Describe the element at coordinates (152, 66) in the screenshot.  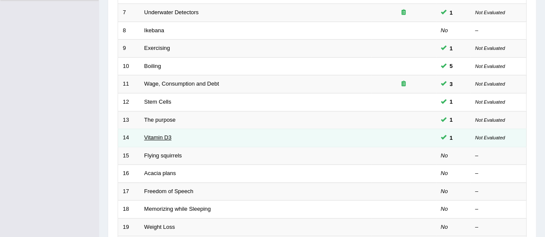
I see `a: Boiling` at that location.